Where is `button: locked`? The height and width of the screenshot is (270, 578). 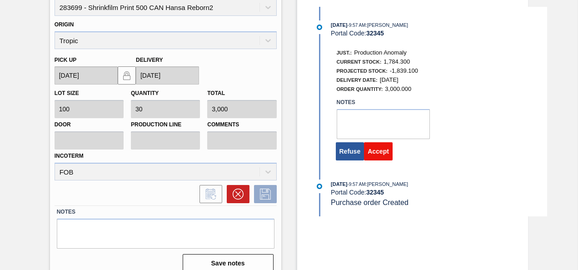 button: locked is located at coordinates (127, 75).